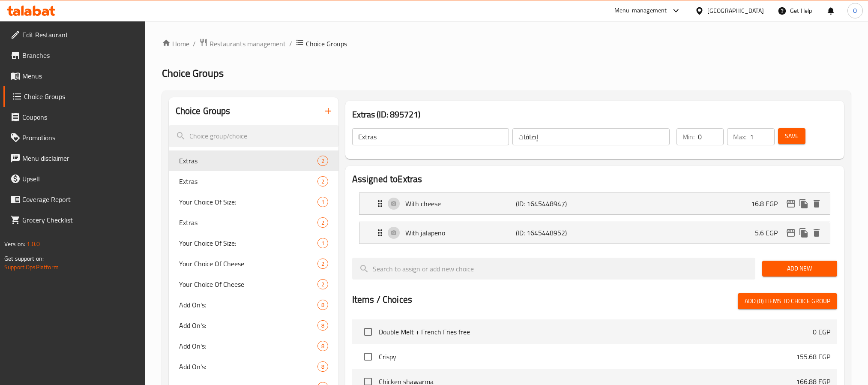 The width and height of the screenshot is (868, 385). I want to click on button: Add New, so click(799, 269).